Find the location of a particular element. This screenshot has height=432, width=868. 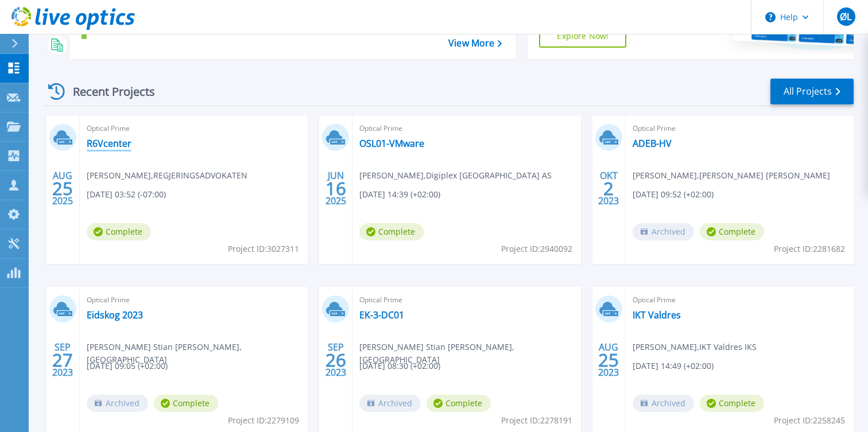

a: Eidskog 2023 is located at coordinates (115, 315).